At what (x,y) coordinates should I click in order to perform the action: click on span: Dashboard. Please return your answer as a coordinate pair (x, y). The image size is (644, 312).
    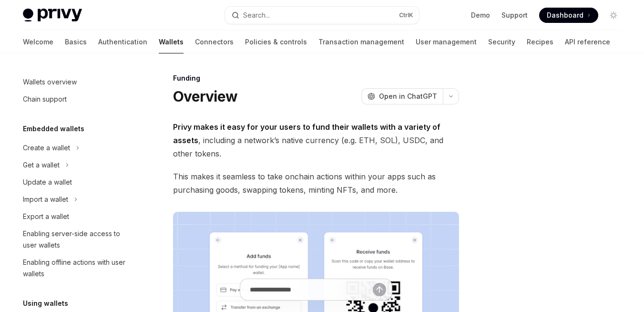
    Looking at the image, I should click on (565, 15).